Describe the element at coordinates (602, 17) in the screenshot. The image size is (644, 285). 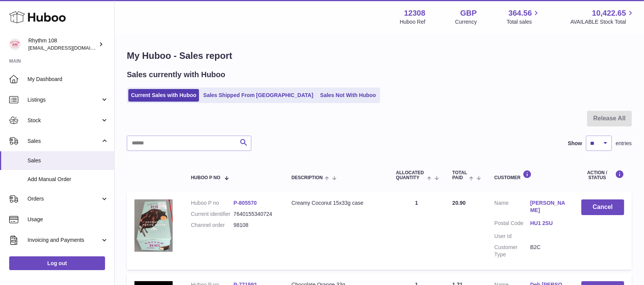
I see `a: 10,422.65 AVAILABLE Stock Total` at that location.